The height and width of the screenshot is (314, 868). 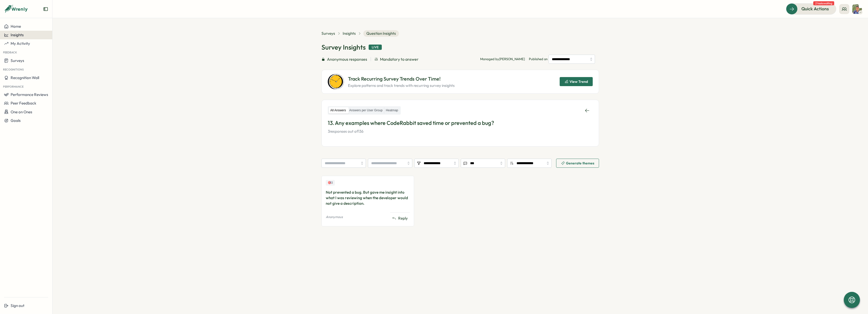 I want to click on button: Generate themes, so click(x=577, y=163).